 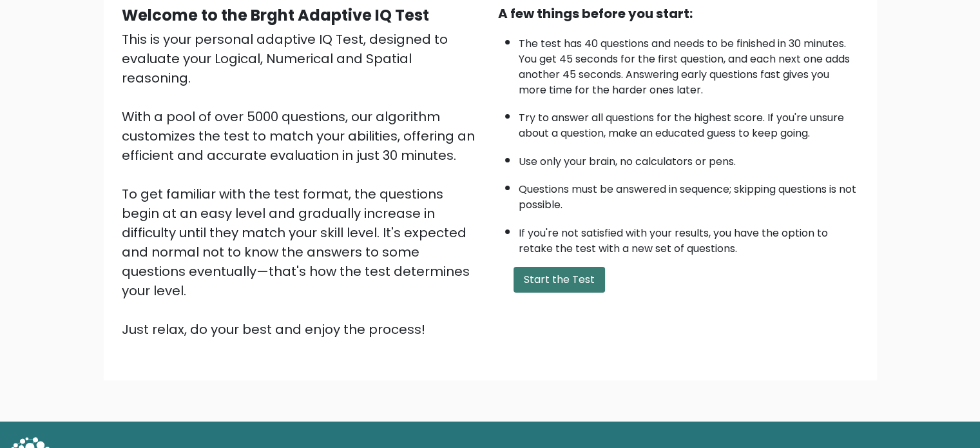 What do you see at coordinates (559, 280) in the screenshot?
I see `button: Start the Test` at bounding box center [559, 280].